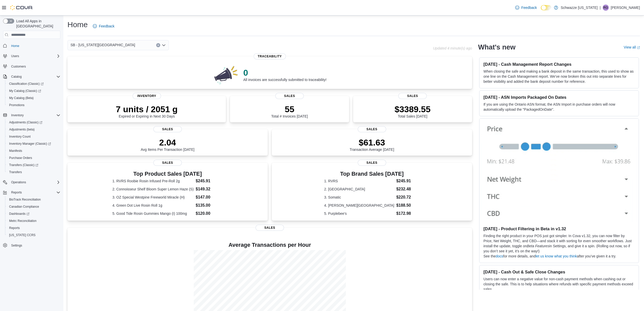 This screenshot has width=644, height=311. What do you see at coordinates (23, 165) in the screenshot?
I see `span: Transfers (Classic)` at bounding box center [23, 165].